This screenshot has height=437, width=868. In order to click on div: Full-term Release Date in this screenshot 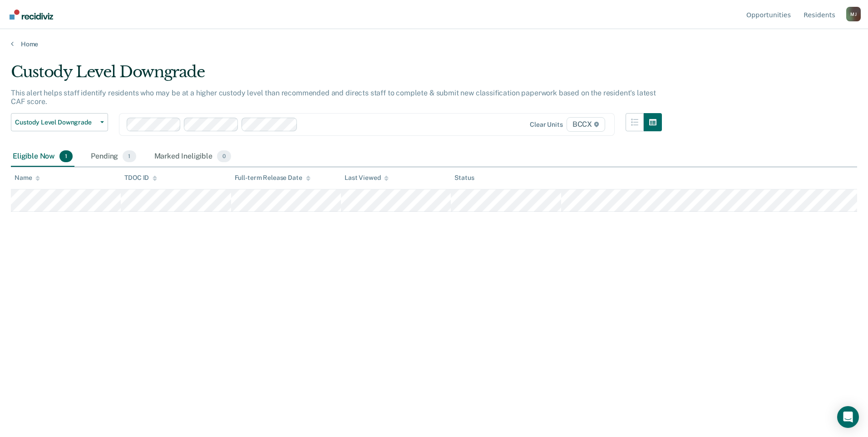, I will do `click(272, 178)`.